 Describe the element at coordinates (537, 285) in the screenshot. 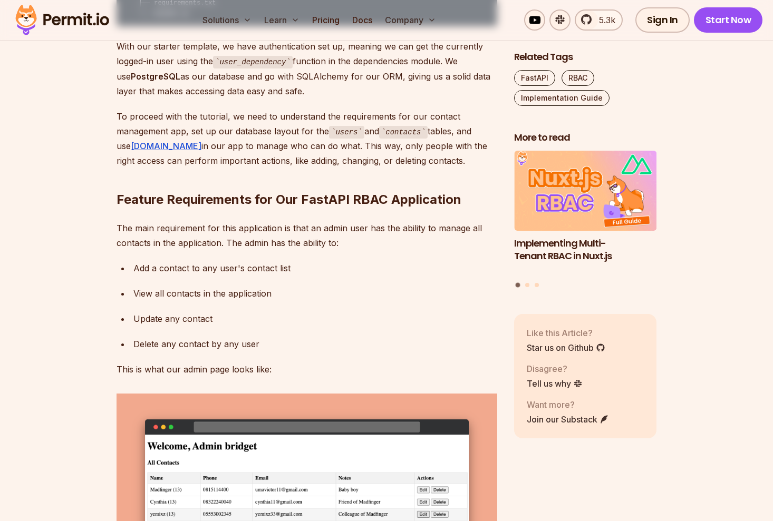

I see `button: Go to slide 3` at that location.